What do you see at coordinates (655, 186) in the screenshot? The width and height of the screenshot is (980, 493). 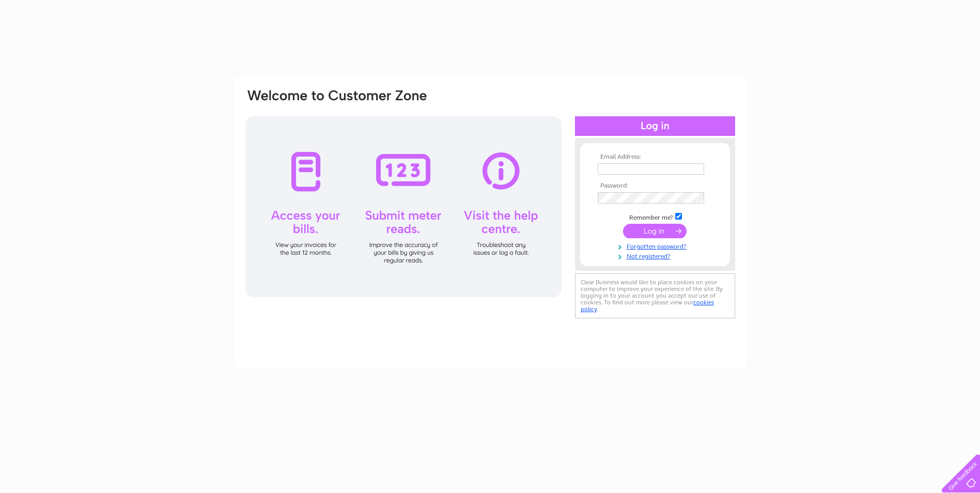 I see `th: Password:` at bounding box center [655, 186].